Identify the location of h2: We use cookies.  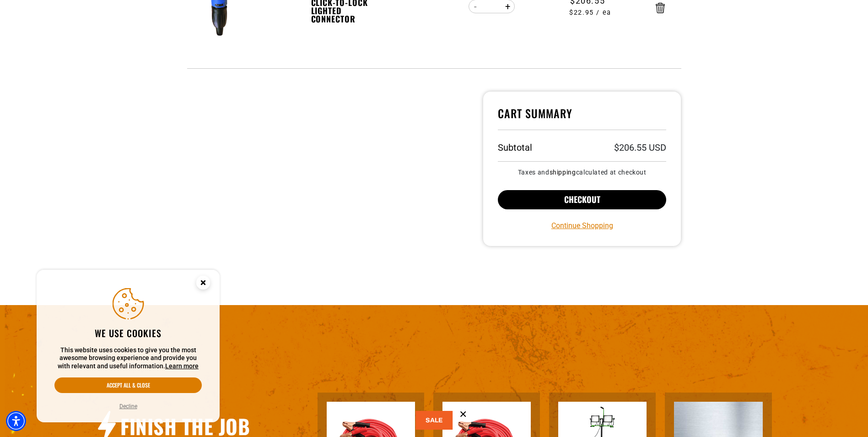
(128, 333).